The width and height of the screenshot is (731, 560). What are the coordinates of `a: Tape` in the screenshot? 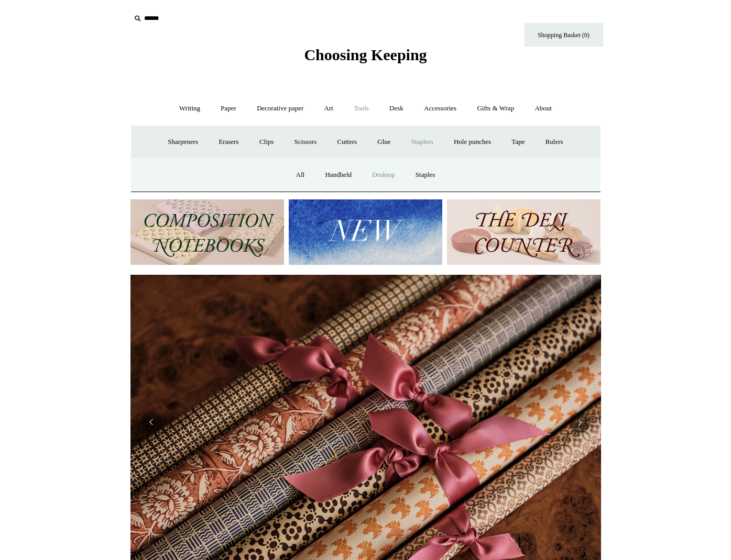 It's located at (517, 142).